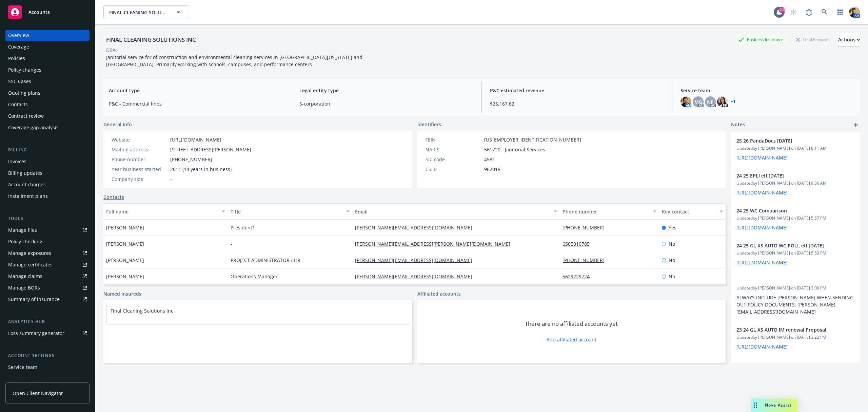 The image size is (868, 412). I want to click on span: Open Client Navigator, so click(38, 393).